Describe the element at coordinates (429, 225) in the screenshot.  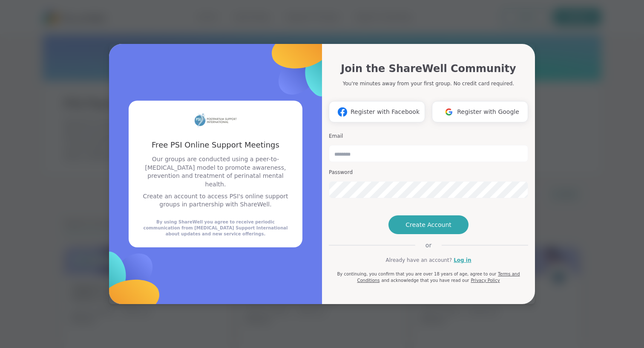
I see `span: Create Account` at that location.